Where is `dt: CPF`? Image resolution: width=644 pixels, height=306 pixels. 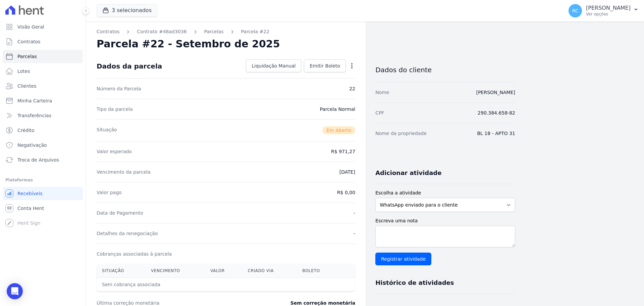 dt: CPF is located at coordinates (380, 113).